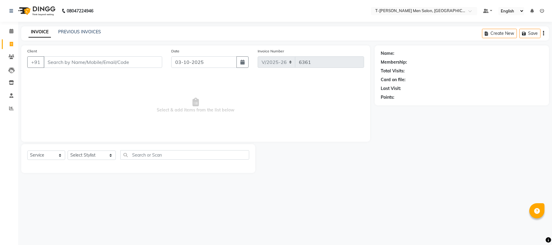 This screenshot has width=552, height=245. Describe the element at coordinates (499, 33) in the screenshot. I see `button: Create New` at that location.